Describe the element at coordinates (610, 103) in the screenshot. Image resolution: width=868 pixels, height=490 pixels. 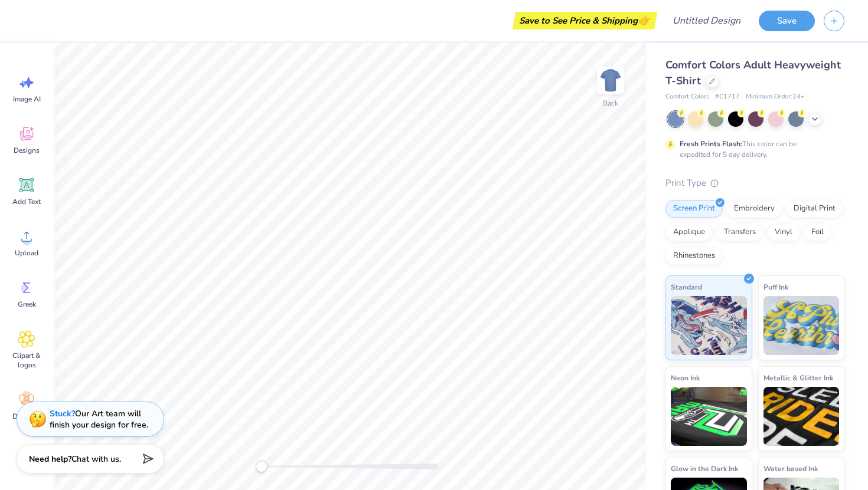
I see `div: Back` at that location.